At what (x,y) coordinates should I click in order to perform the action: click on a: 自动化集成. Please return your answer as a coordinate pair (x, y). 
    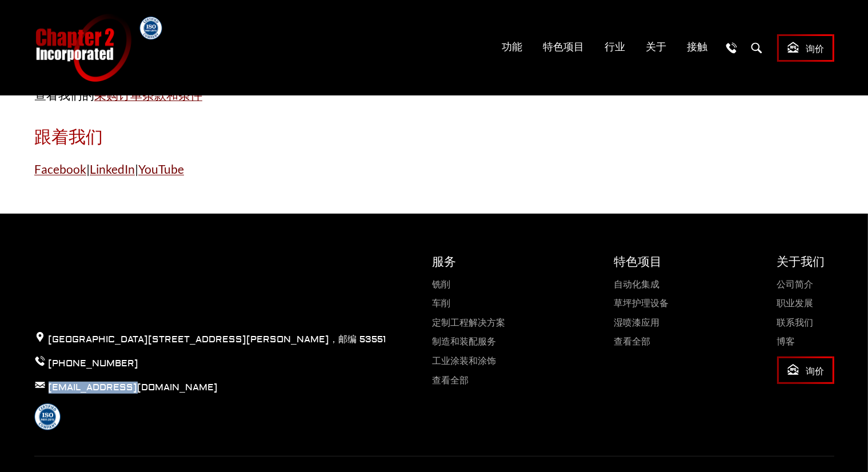
    Looking at the image, I should click on (637, 284).